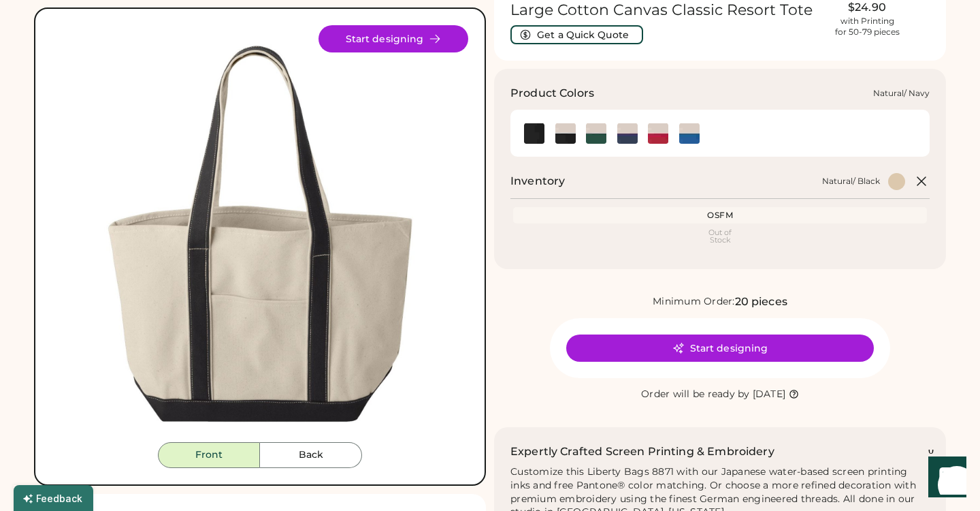  I want to click on div: Natural/ Red, so click(658, 134).